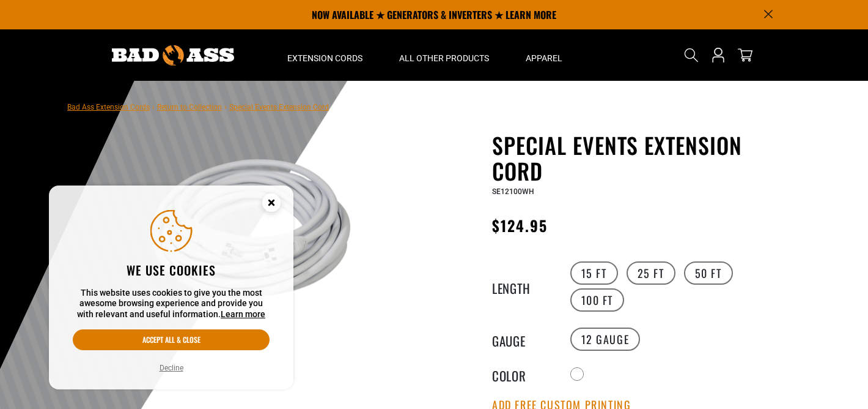 This screenshot has height=409, width=868. What do you see at coordinates (171, 303) in the screenshot?
I see `p: This website uses cookies to give you the most awesome browsing experience and provide you with r...` at bounding box center [171, 303].